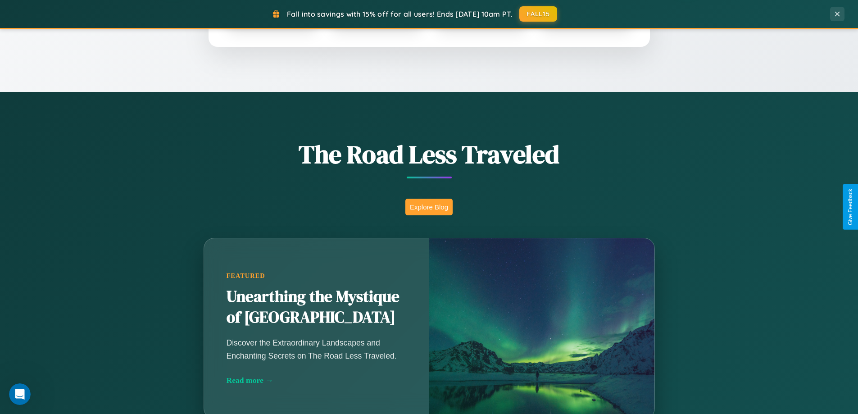 The height and width of the screenshot is (414, 858). What do you see at coordinates (538, 14) in the screenshot?
I see `button: FALL15` at bounding box center [538, 14].